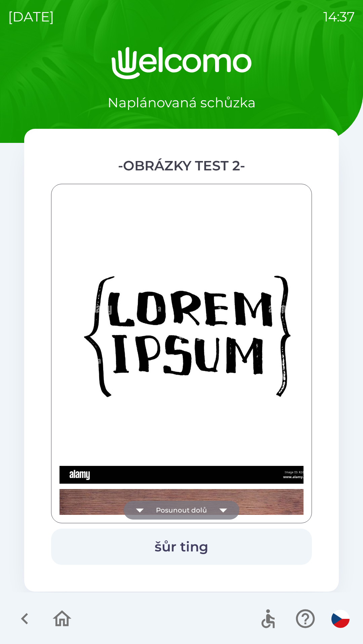  I want to click on button: Posunout dolů, so click(181, 510).